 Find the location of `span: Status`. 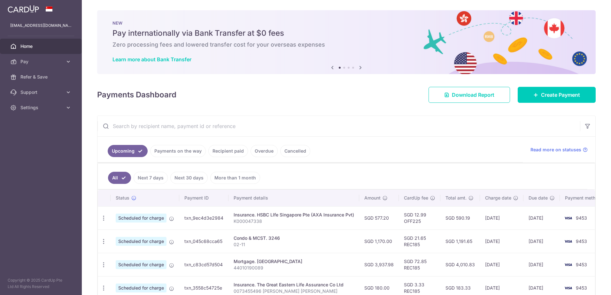

span: Status is located at coordinates (122, 198).